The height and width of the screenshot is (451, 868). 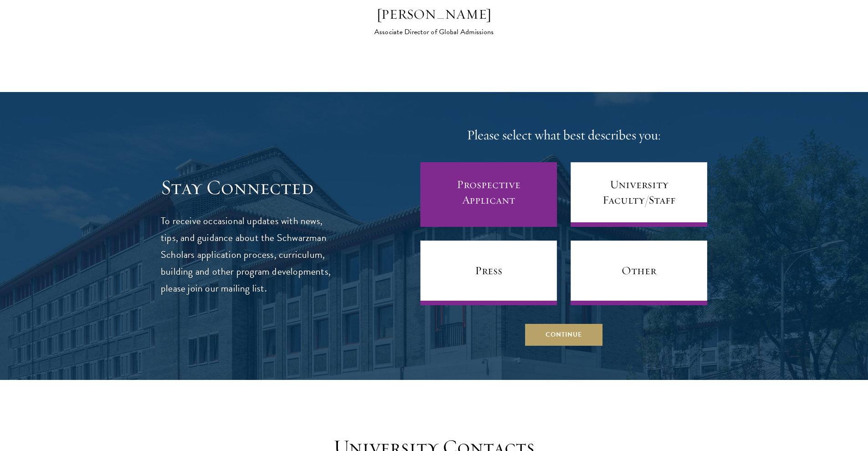 What do you see at coordinates (639, 194) in the screenshot?
I see `a: University Faculty/Staff` at bounding box center [639, 194].